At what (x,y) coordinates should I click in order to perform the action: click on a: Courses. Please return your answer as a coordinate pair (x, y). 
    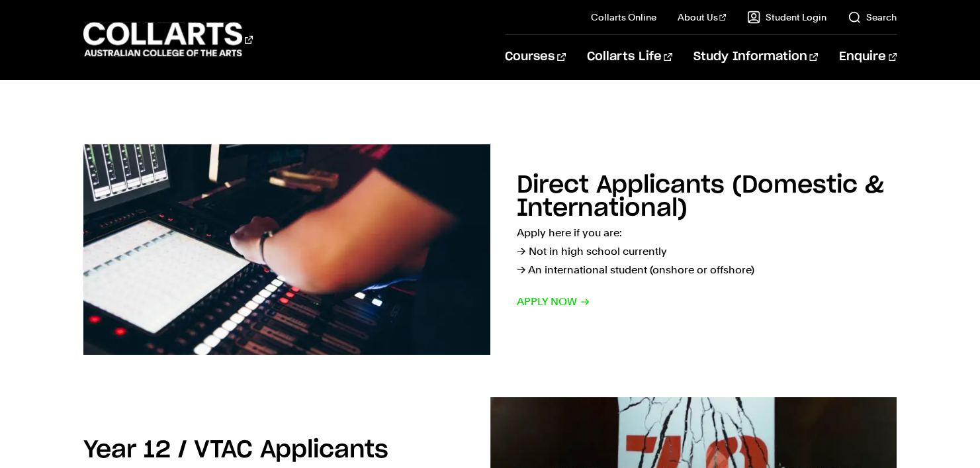
    Looking at the image, I should click on (535, 57).